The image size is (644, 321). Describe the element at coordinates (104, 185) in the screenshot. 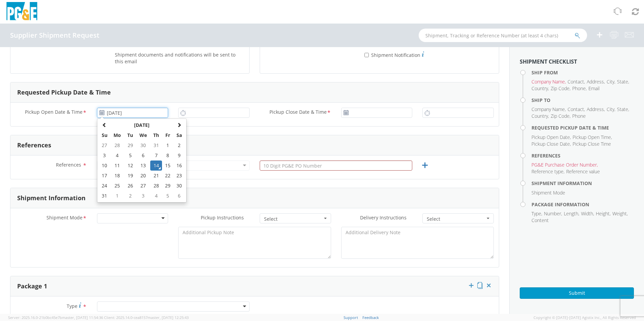

I see `td: 24` at that location.